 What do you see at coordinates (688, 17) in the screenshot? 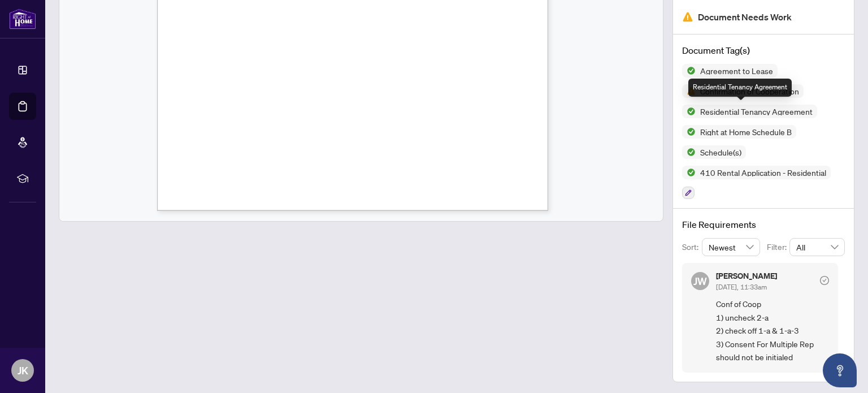
I see `img: Document Status` at bounding box center [688, 17].